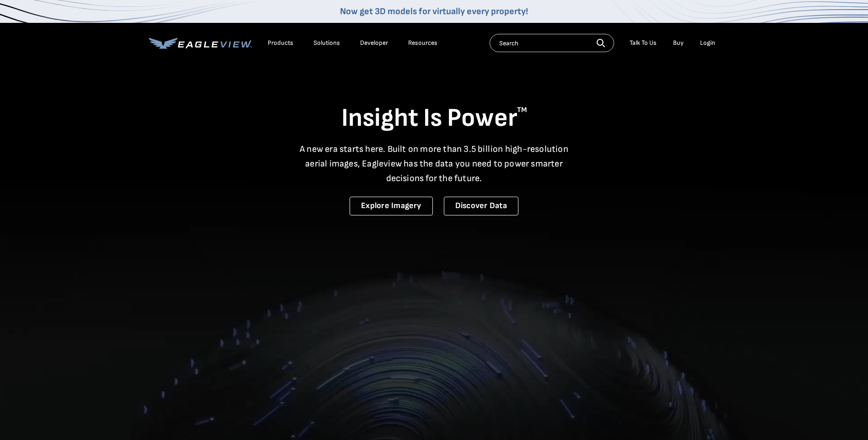 The image size is (868, 440). I want to click on div: Products, so click(280, 43).